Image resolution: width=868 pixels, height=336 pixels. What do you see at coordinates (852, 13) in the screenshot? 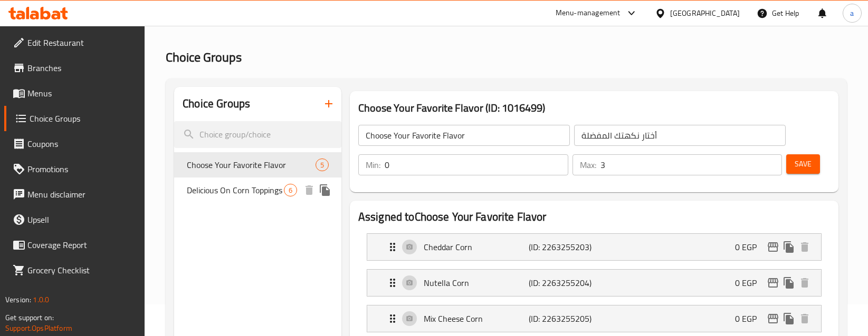
I see `span: a` at bounding box center [852, 13].